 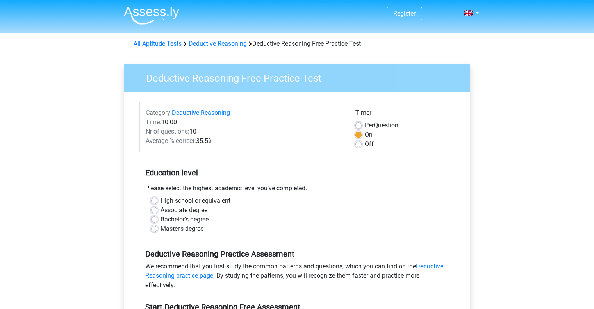 What do you see at coordinates (297, 44) in the screenshot?
I see `div: Deductive Reasoning Free Practice Test` at bounding box center [297, 44].